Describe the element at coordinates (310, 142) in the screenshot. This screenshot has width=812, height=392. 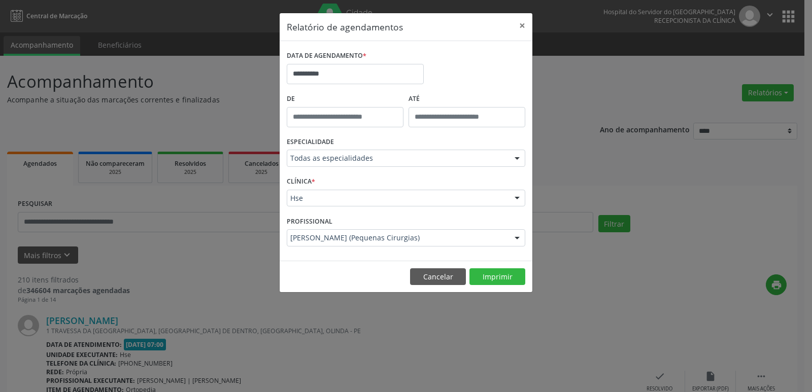
I see `label: ESPECIALIDADE` at that location.